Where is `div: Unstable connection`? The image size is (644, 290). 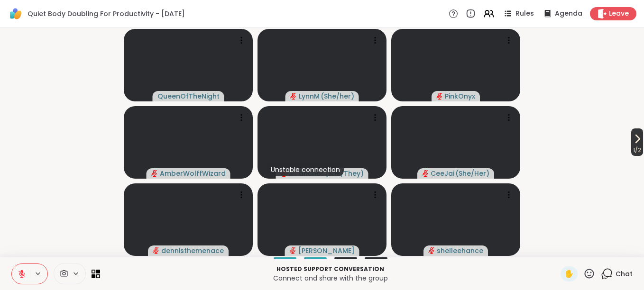
div: Unstable connection is located at coordinates (305, 170).